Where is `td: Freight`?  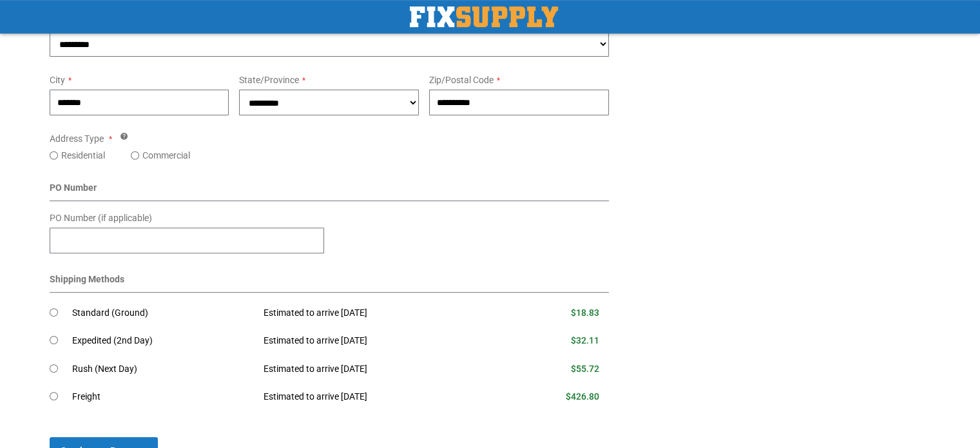 td: Freight is located at coordinates (163, 397).